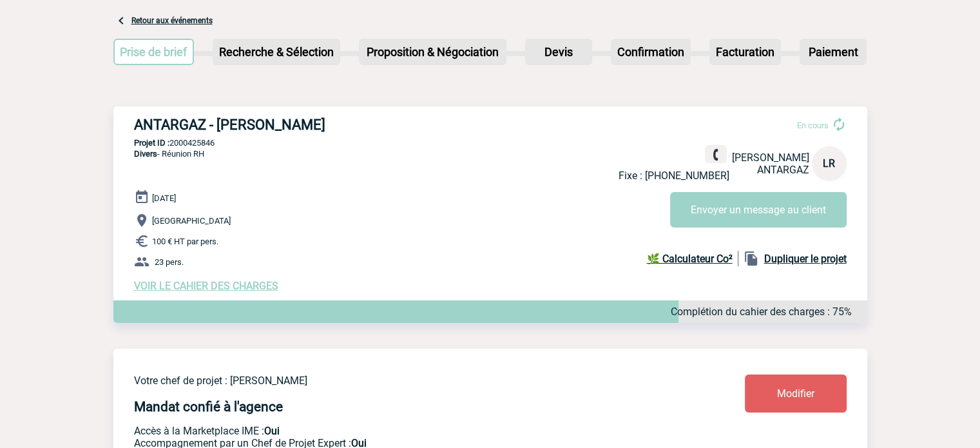  Describe the element at coordinates (185, 241) in the screenshot. I see `span: 100 € HT par pers.` at that location.